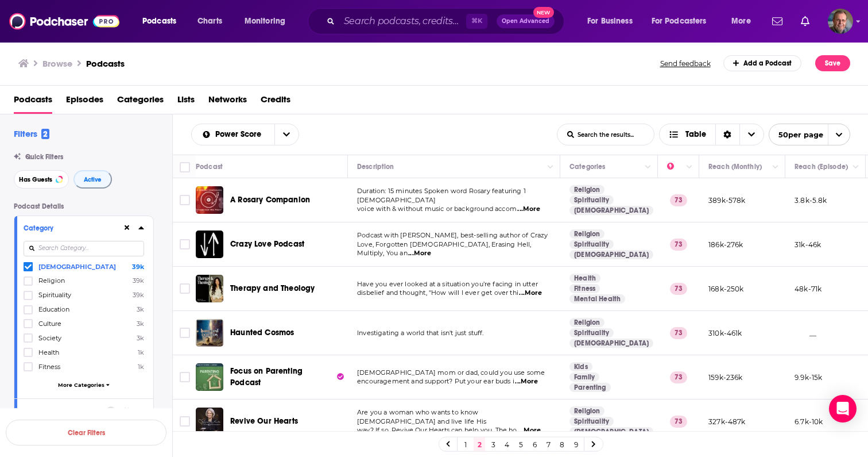 The height and width of the screenshot is (457, 868). What do you see at coordinates (726, 377) in the screenshot?
I see `p: 159k-236k` at bounding box center [726, 377].